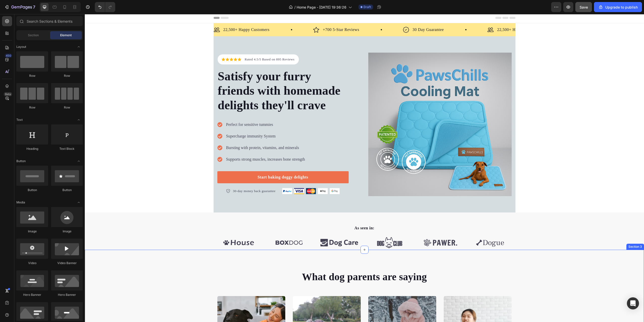  I want to click on div: Video Banner, so click(67, 263).